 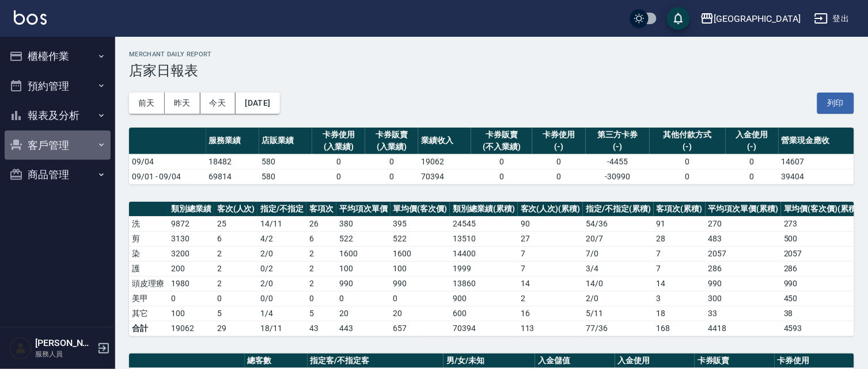 What do you see at coordinates (322, 239) in the screenshot?
I see `td: 6` at bounding box center [322, 239].